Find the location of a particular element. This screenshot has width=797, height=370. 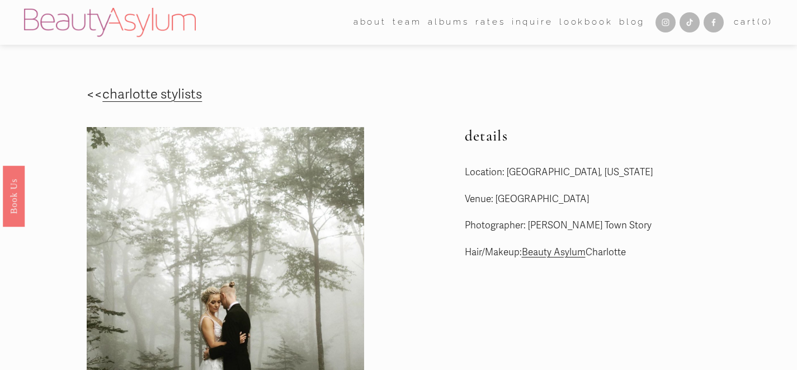

span: team is located at coordinates (406, 22).